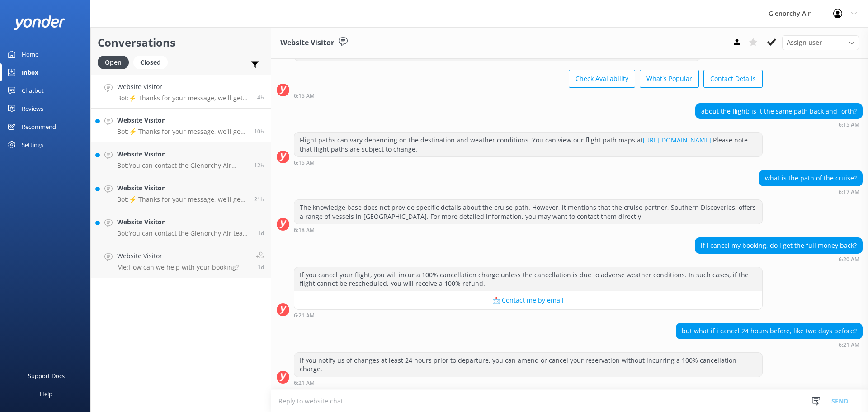  I want to click on strong: 6:20 AM, so click(849, 260).